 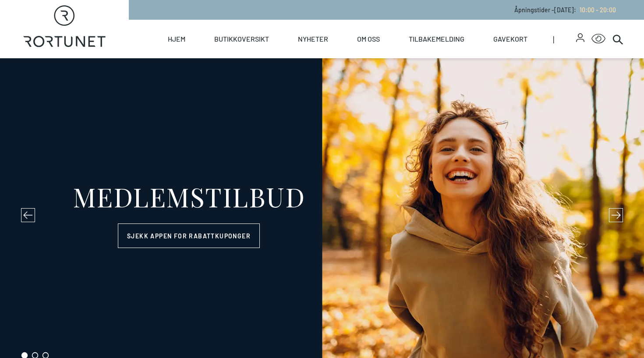 I want to click on a: Tilbakemelding, so click(x=436, y=39).